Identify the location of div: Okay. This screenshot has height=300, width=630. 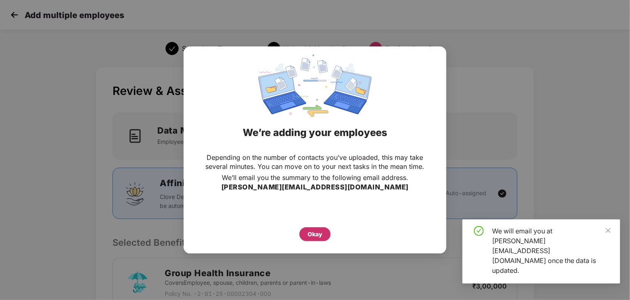
(315, 234).